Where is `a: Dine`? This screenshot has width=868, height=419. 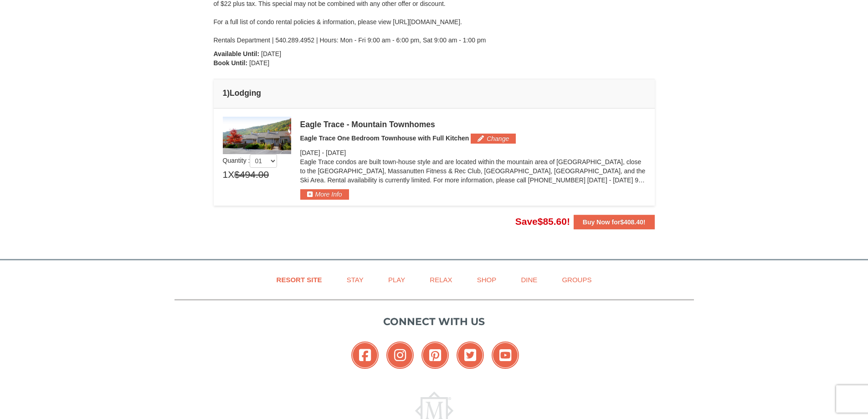 a: Dine is located at coordinates (529, 279).